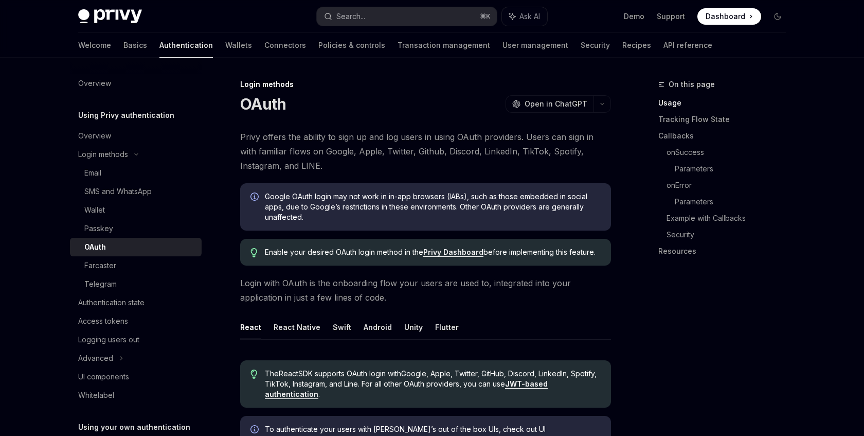 This screenshot has height=436, width=864. Describe the element at coordinates (725, 16) in the screenshot. I see `span: Dashboard` at that location.